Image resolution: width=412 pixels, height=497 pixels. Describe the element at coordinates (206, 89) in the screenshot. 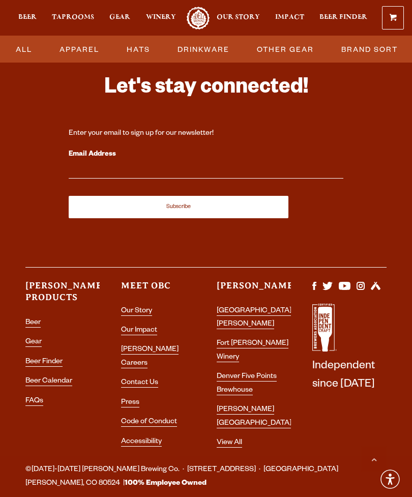

I see `h3: Let's stay connected!` at that location.